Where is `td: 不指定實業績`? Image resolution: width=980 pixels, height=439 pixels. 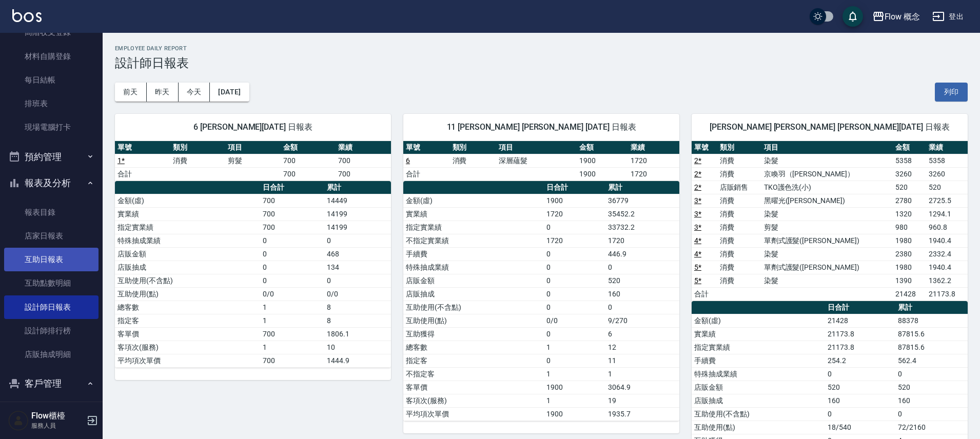 td: 不指定實業績 is located at coordinates (473, 240).